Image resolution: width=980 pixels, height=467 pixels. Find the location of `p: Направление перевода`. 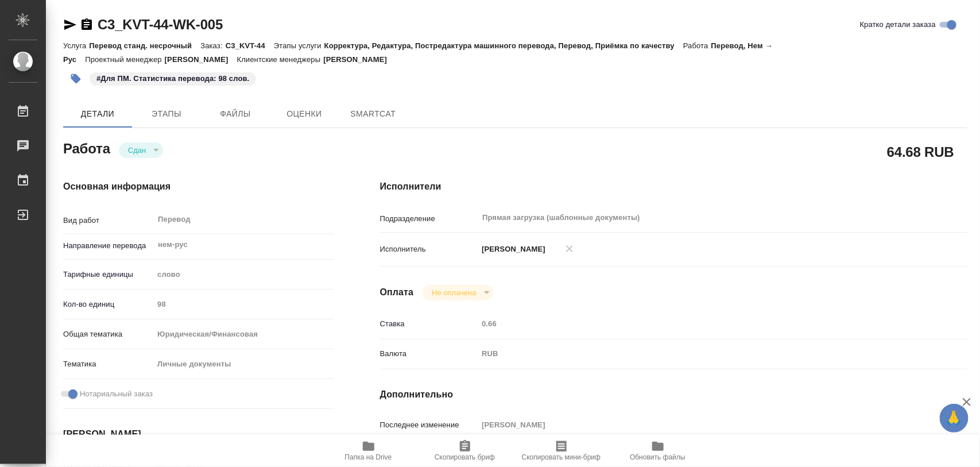

p: Направление перевода is located at coordinates (108, 246).